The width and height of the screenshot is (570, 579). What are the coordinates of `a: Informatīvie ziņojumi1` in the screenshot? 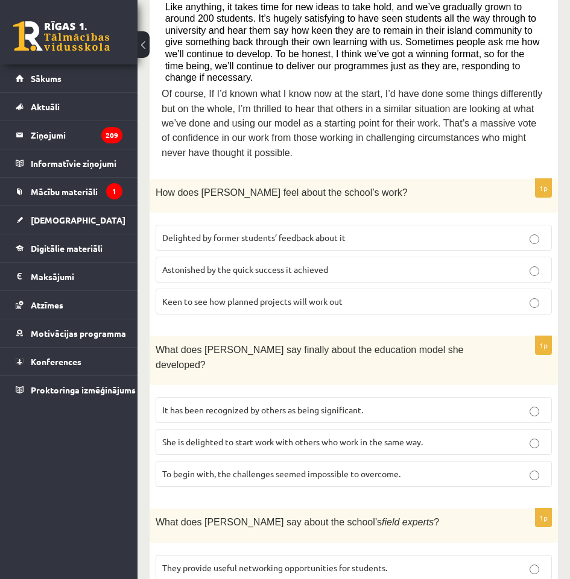 It's located at (69, 163).